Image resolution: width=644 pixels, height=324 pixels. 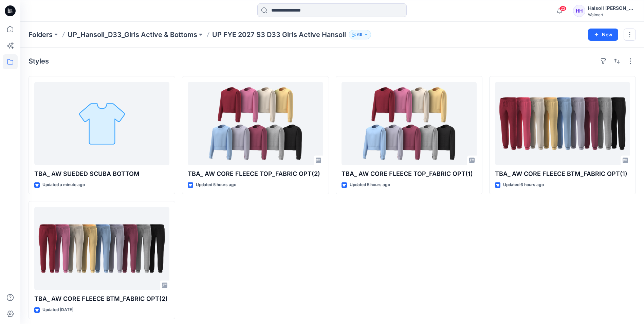 What do you see at coordinates (63, 185) in the screenshot?
I see `p: Updated a minute ago` at bounding box center [63, 185].